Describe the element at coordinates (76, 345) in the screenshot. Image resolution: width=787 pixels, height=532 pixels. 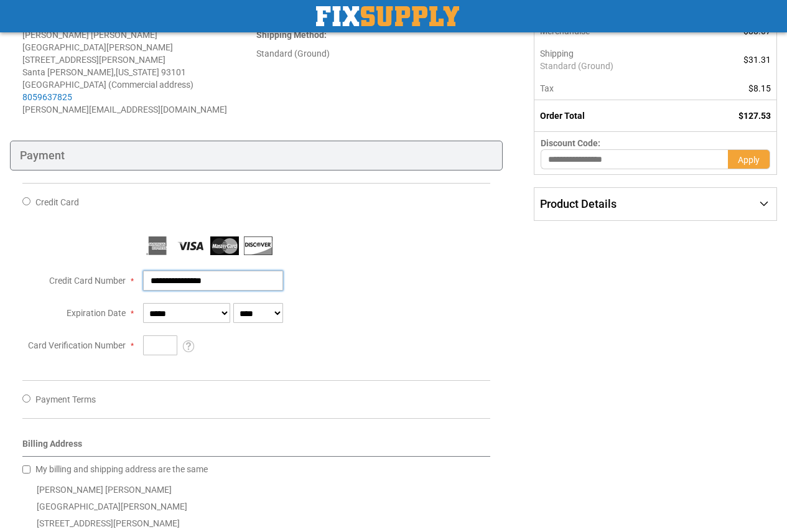
I see `span: Card Verification Number` at that location.